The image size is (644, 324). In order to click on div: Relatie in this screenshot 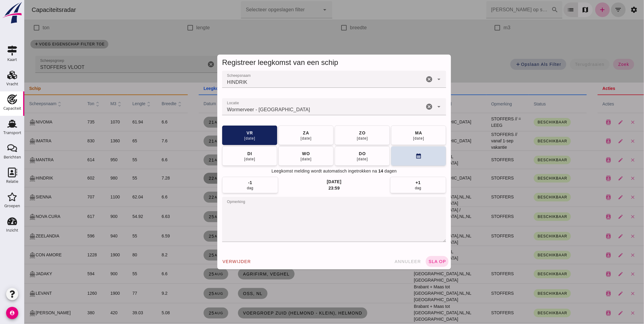, I will do `click(12, 181)`.